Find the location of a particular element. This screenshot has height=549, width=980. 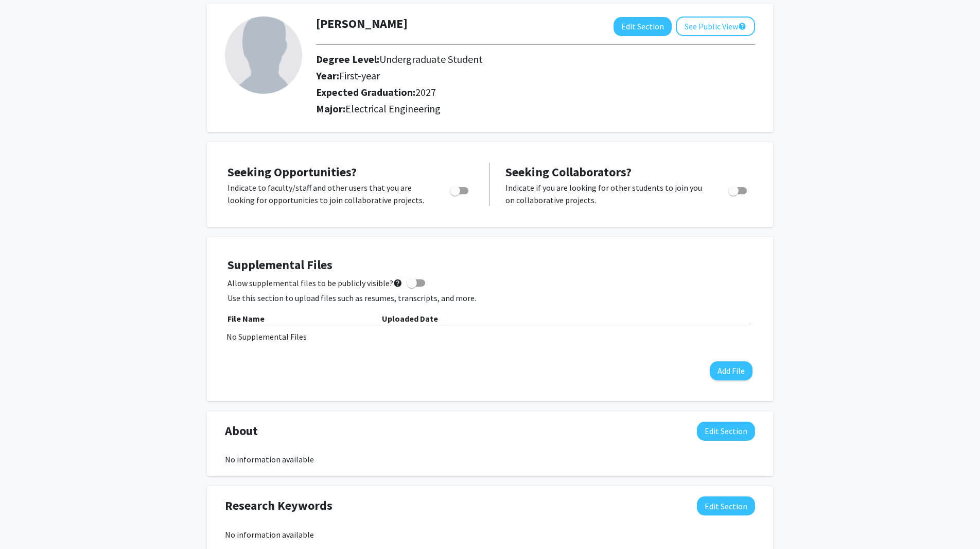

h2: Major: is located at coordinates (535, 109).